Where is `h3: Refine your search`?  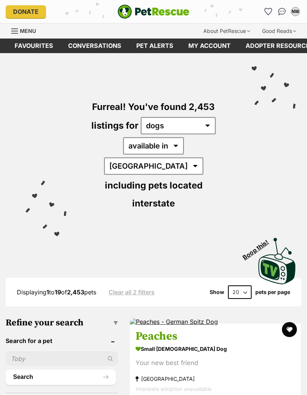
h3: Refine your search is located at coordinates (62, 323).